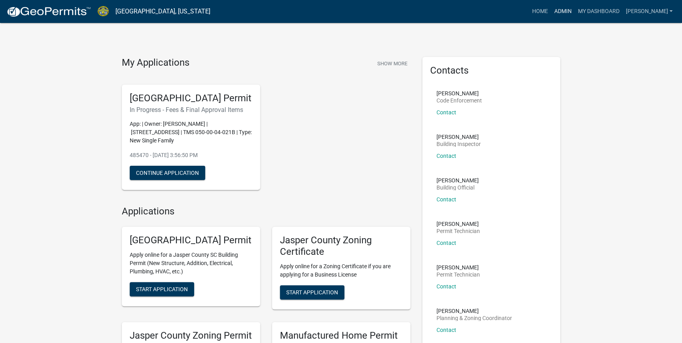 The image size is (682, 343). What do you see at coordinates (191, 263) in the screenshot?
I see `p: Apply online for a Jasper County SC Building Permit (New Structure, Addition, Electrical, Plumbin...` at bounding box center [191, 263].